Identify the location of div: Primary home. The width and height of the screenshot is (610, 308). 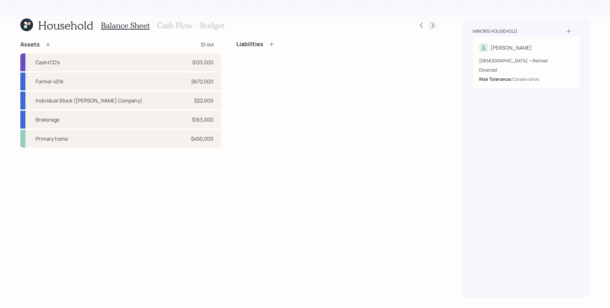
(52, 139).